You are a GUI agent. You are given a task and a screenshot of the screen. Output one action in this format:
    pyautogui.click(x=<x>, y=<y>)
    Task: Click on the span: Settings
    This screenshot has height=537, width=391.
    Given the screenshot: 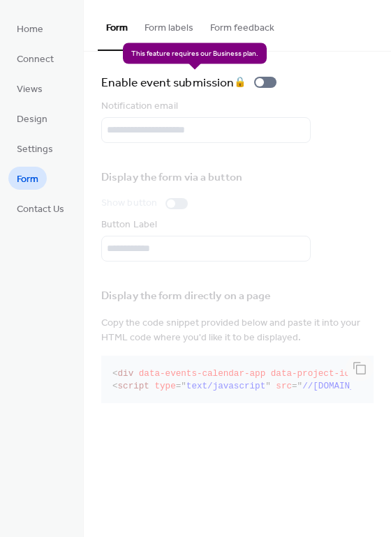 What is the action you would take?
    pyautogui.click(x=35, y=149)
    